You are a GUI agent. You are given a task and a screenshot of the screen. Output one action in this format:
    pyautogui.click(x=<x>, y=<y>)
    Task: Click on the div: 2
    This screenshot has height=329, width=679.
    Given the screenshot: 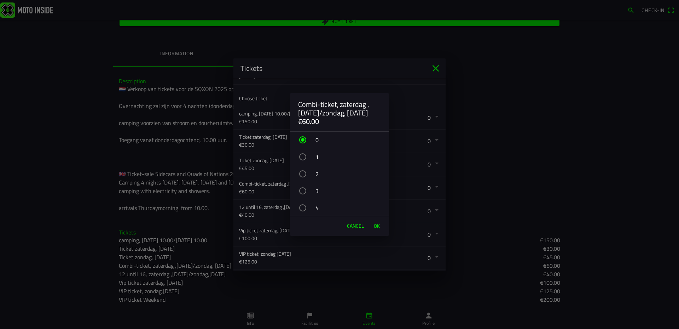 What is the action you would take?
    pyautogui.click(x=343, y=174)
    